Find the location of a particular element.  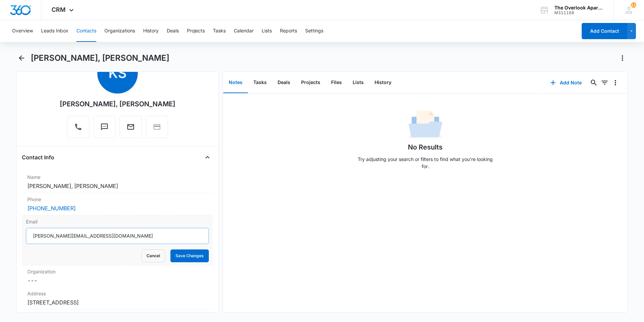

button: Text is located at coordinates (104, 127).